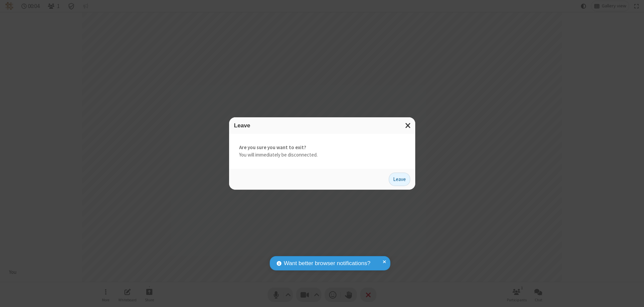 The image size is (644, 307). What do you see at coordinates (408, 126) in the screenshot?
I see `button: Close modal` at bounding box center [408, 126].